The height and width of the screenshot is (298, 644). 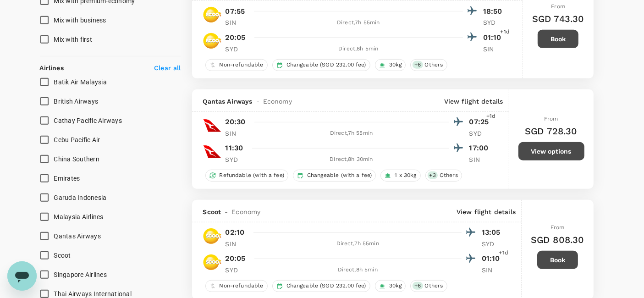 I want to click on span: British Airways, so click(x=76, y=101).